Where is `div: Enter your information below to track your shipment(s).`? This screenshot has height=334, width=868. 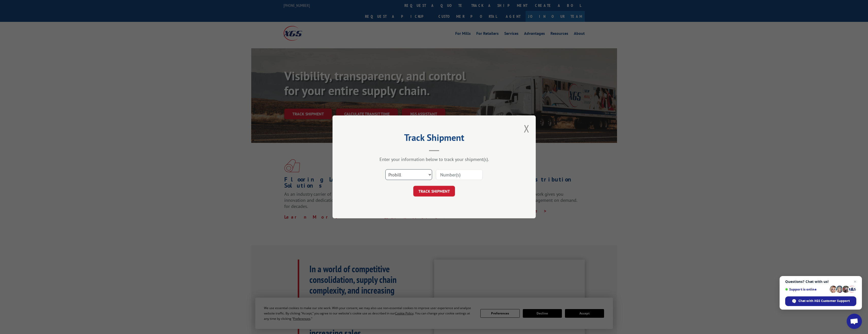
div: Enter your information below to track your shipment(s). is located at coordinates (434, 159).